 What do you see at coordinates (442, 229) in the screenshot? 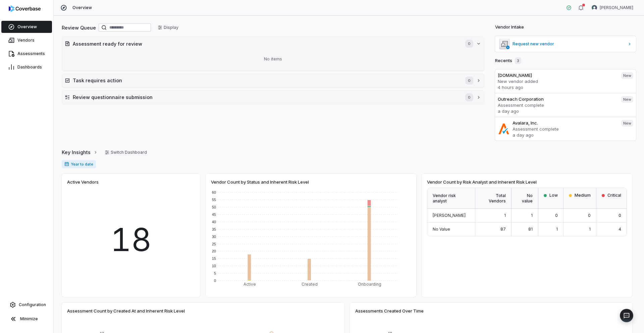
I see `span: No Value` at bounding box center [442, 229].